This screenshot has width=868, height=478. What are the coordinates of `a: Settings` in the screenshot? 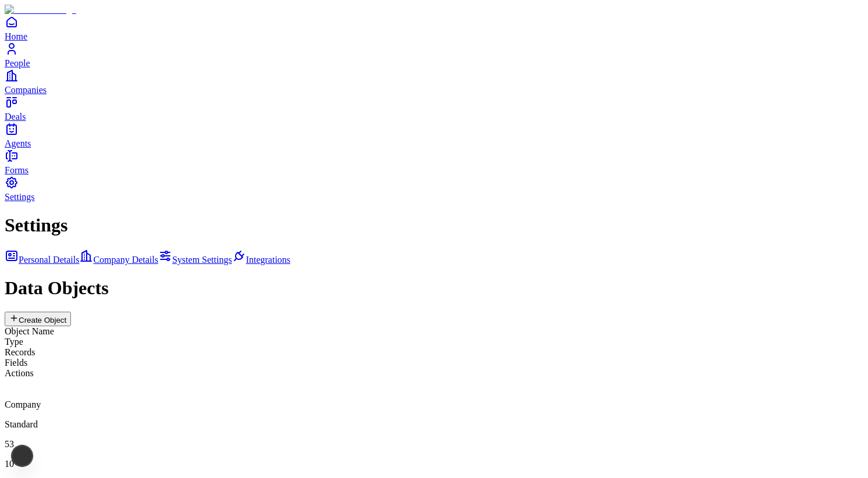 It's located at (434, 189).